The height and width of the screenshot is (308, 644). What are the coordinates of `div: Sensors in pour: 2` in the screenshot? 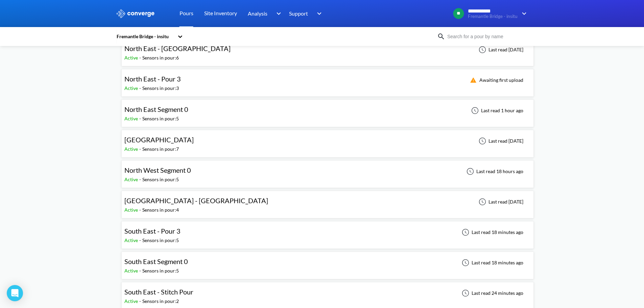 It's located at (161, 301).